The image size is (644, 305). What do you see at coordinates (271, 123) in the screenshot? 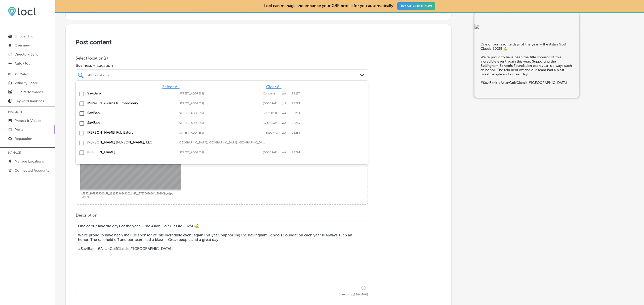
I see `label: Burlington` at bounding box center [271, 123].